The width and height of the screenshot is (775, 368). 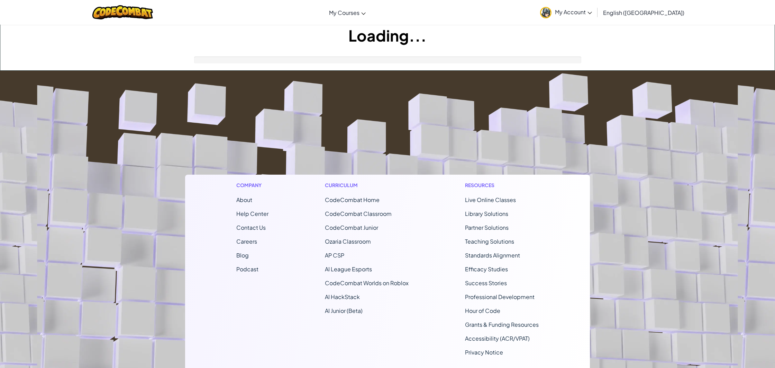 What do you see at coordinates (252, 185) in the screenshot?
I see `h1: Company` at bounding box center [252, 185].